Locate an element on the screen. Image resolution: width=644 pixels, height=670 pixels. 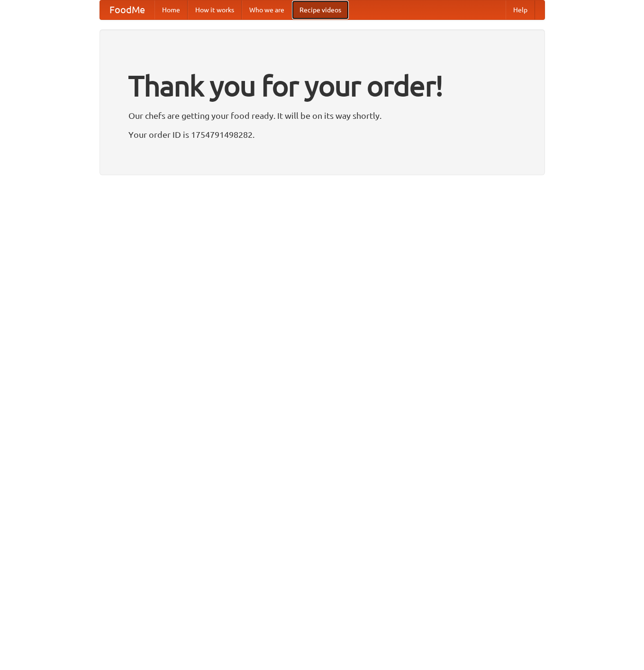
a: Home is located at coordinates (171, 10).